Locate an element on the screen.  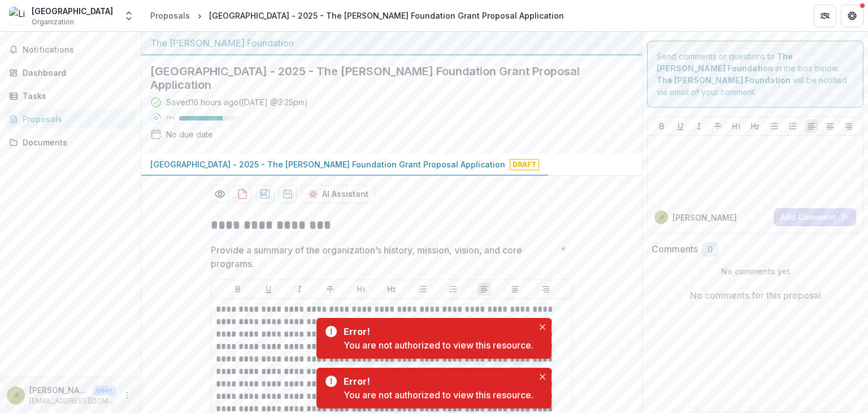
p: Provide a summary of the organization’s history, mission, vision, and core programs. is located at coordinates (383, 257).